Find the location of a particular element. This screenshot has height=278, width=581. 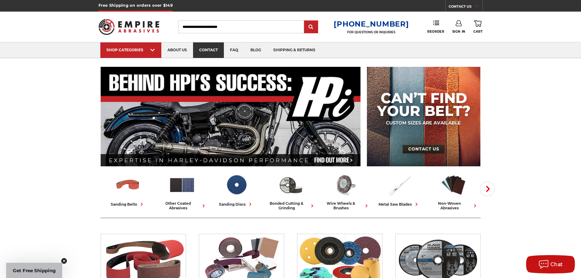

a: about us is located at coordinates (177, 50).